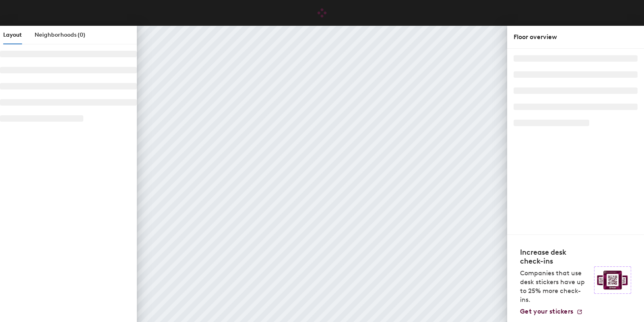 This screenshot has width=644, height=322. I want to click on span: Get your stickers, so click(547, 311).